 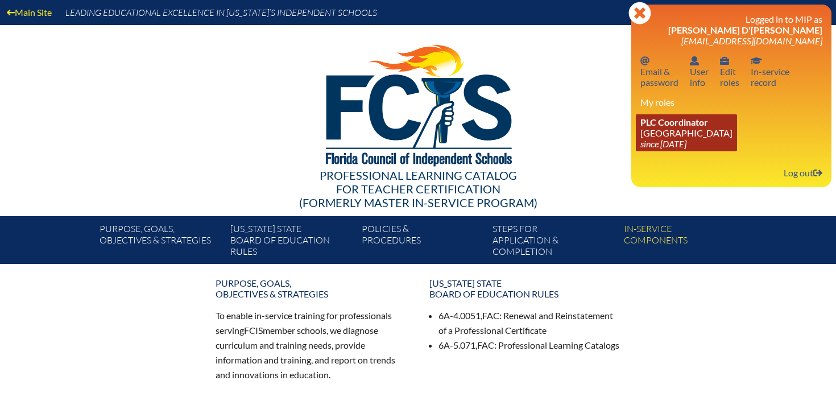 What do you see at coordinates (529, 345) in the screenshot?
I see `li: 6A-5.071, : Professional Learning Catalogs` at bounding box center [529, 345].